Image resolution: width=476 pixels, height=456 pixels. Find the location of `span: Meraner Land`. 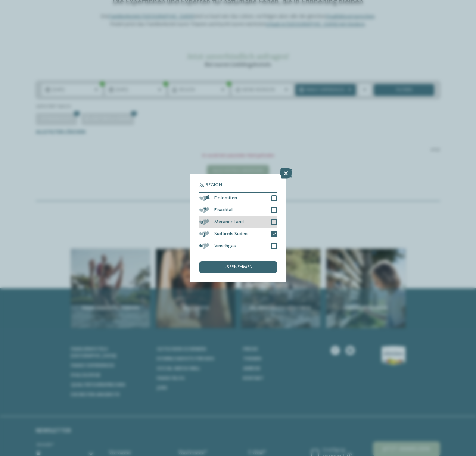

span: Meraner Land is located at coordinates (229, 222).